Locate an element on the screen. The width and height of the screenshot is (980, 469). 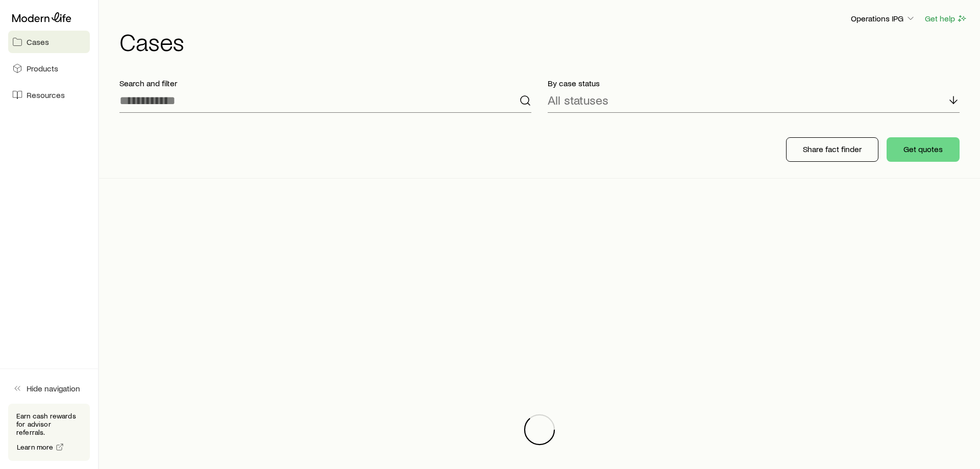
span: Resources is located at coordinates (45, 95).